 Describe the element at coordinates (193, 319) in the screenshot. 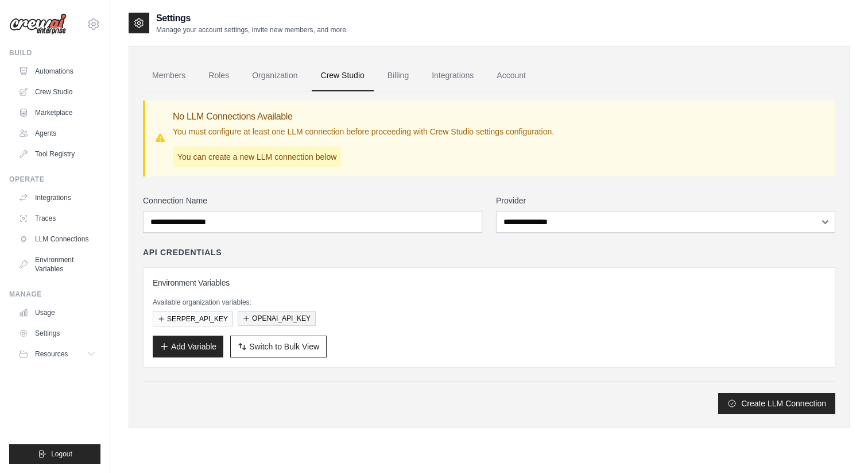

I see `button: SERPER_API_KEY` at that location.